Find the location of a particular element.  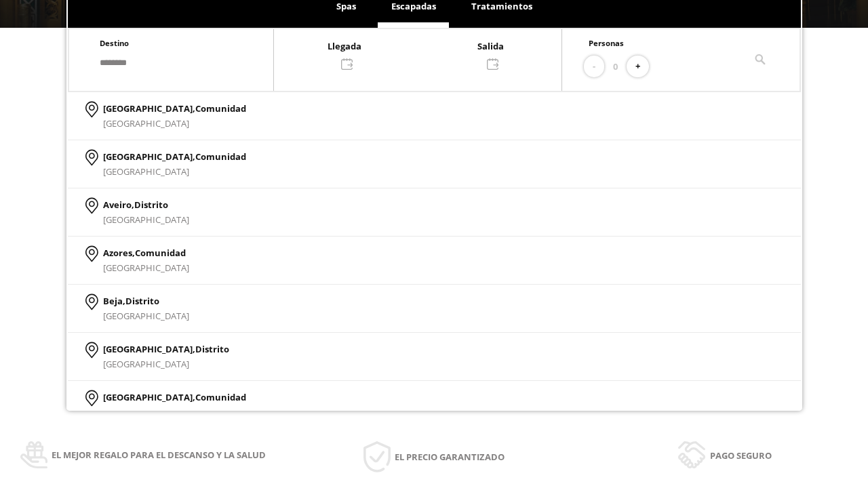

span: Pago seguro is located at coordinates (741, 455).